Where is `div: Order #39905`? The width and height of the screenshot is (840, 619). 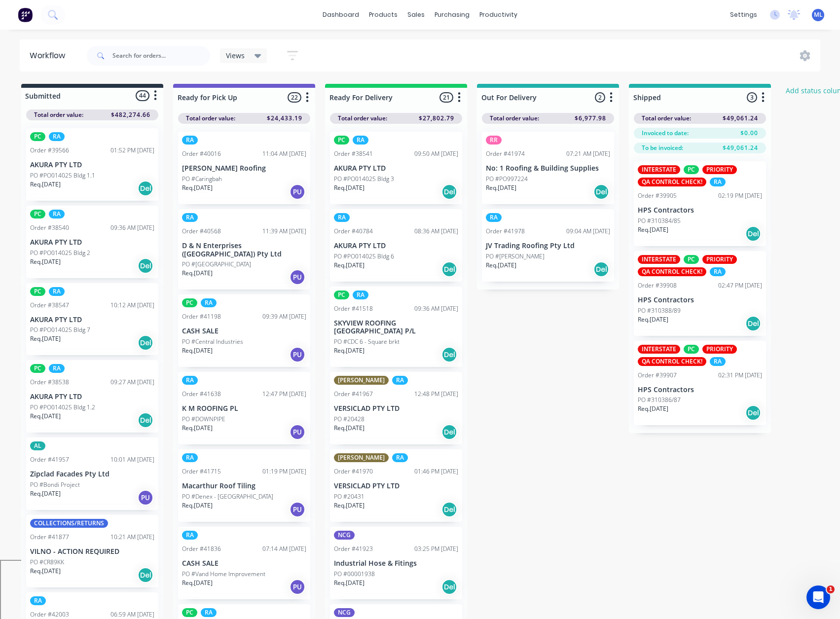
div: Order #39905 is located at coordinates (657, 196).